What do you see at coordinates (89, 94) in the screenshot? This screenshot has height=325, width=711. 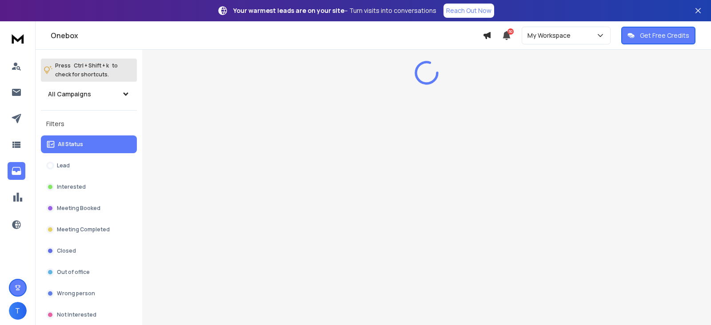 I see `button: All Campaigns` at bounding box center [89, 94].